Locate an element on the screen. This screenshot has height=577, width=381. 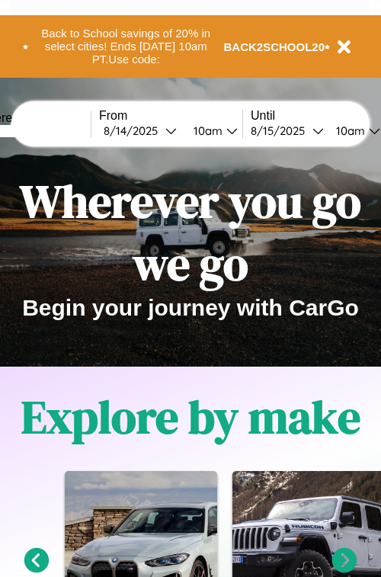
div: 8 / 15 / 2025 is located at coordinates (281, 130).